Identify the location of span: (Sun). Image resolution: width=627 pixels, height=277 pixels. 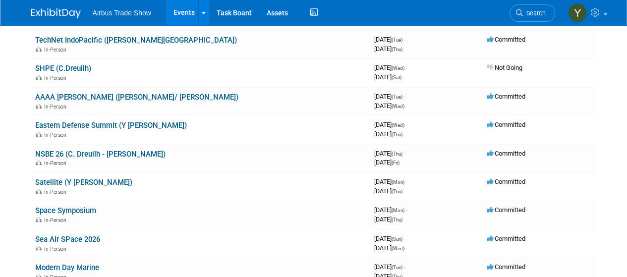
(397, 239).